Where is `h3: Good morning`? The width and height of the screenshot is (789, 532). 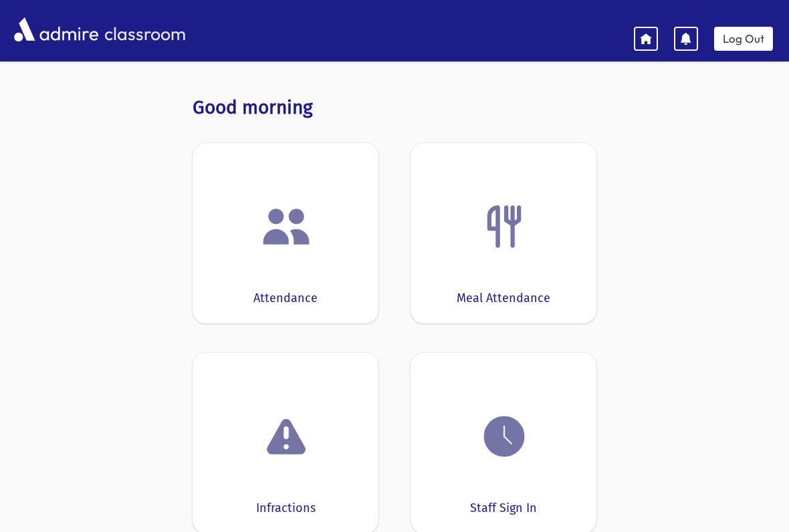 h3: Good morning is located at coordinates (394, 107).